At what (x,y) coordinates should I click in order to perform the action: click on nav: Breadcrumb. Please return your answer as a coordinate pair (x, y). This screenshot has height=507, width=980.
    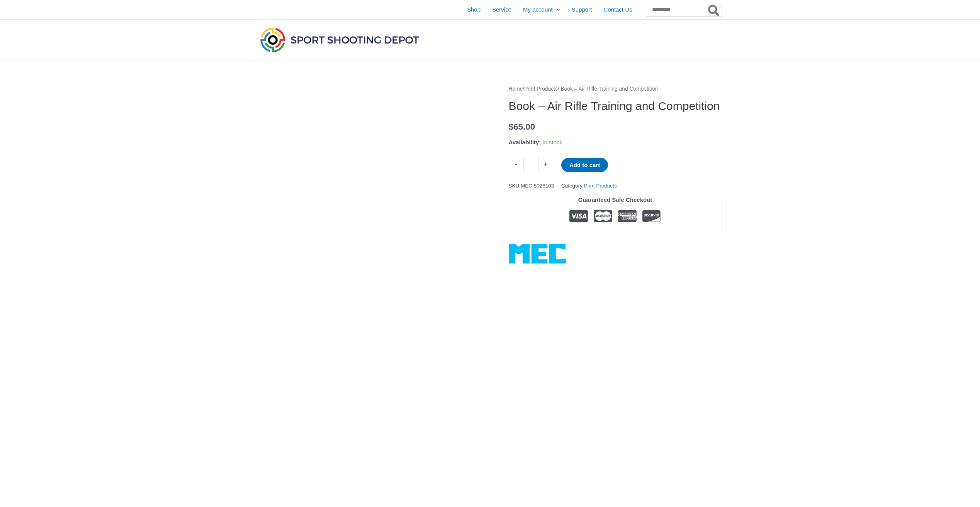
    Looking at the image, I should click on (616, 89).